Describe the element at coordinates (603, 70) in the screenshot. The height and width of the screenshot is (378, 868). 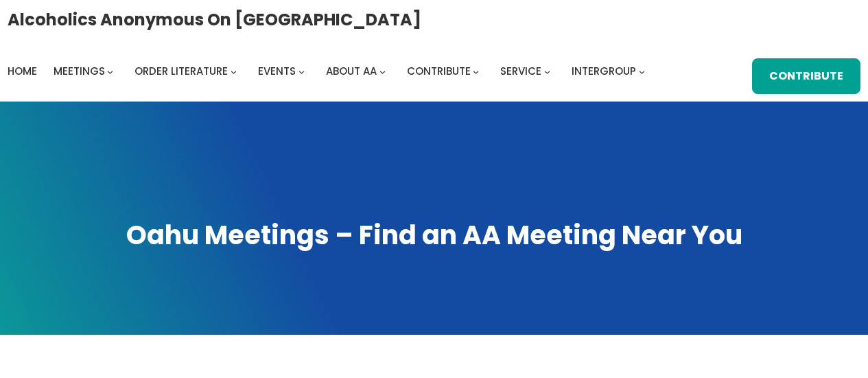
I see `span: Intergroup` at that location.